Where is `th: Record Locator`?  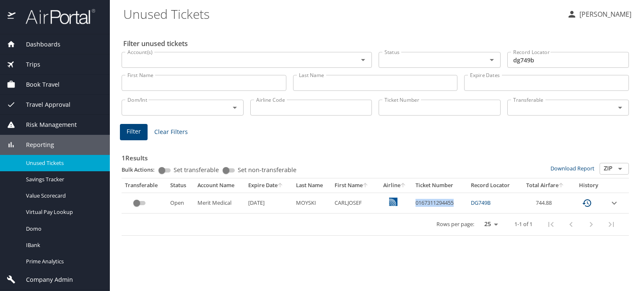
th: Record Locator is located at coordinates (493, 186).